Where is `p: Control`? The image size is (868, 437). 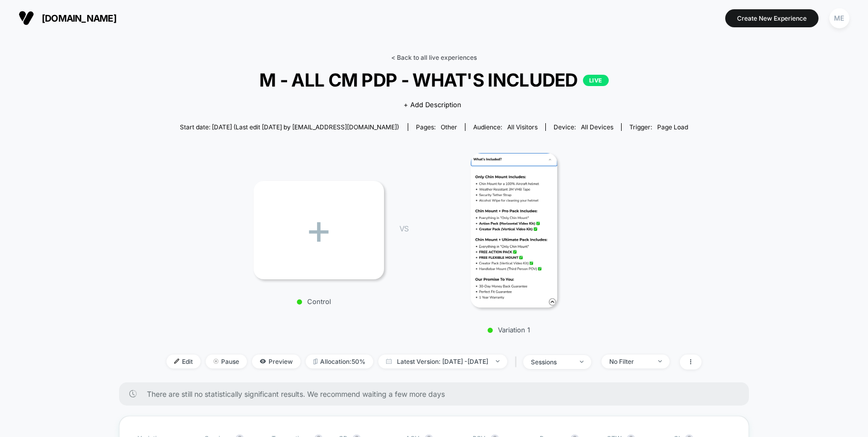
p: Control is located at coordinates (313, 301).